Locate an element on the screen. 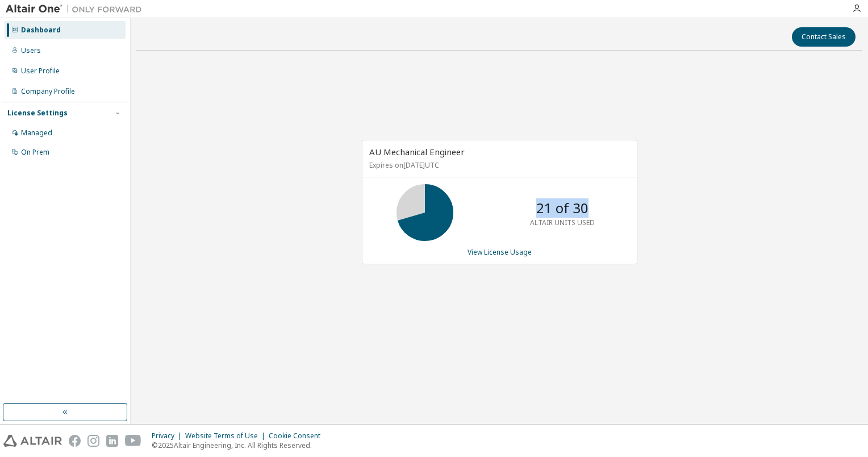 The height and width of the screenshot is (457, 868). p: ALTAIR UNITS USED is located at coordinates (562, 222).